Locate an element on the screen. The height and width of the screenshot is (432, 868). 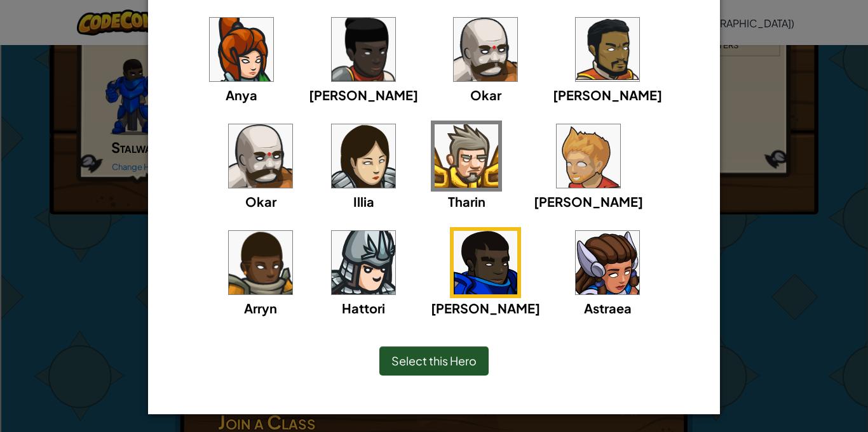
span: Select this Hero is located at coordinates (434, 361).